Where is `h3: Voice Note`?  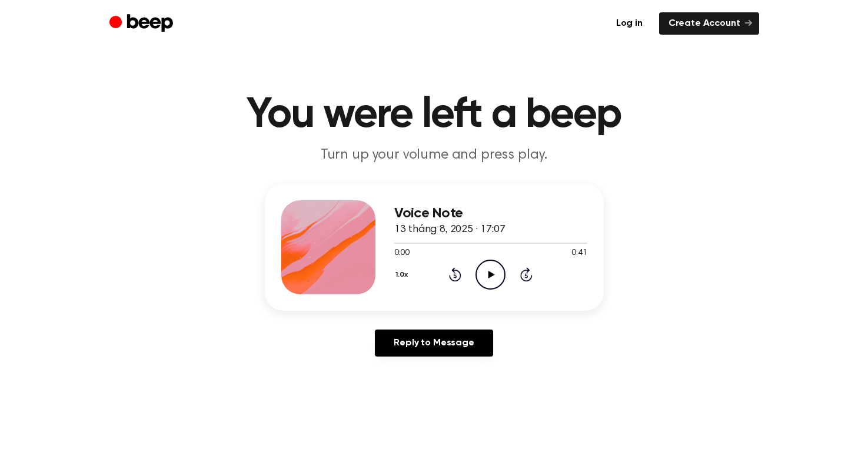
h3: Voice Note is located at coordinates (491, 213).